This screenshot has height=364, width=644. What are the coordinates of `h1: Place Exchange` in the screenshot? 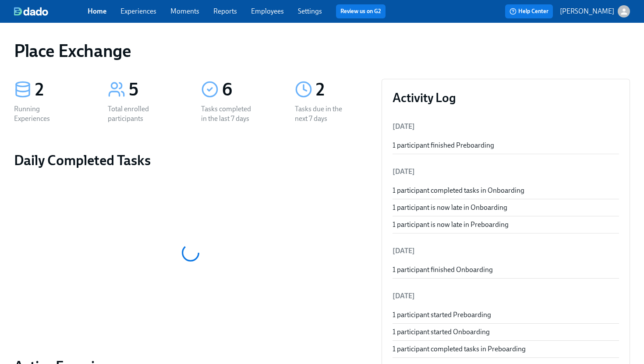 It's located at (72, 51).